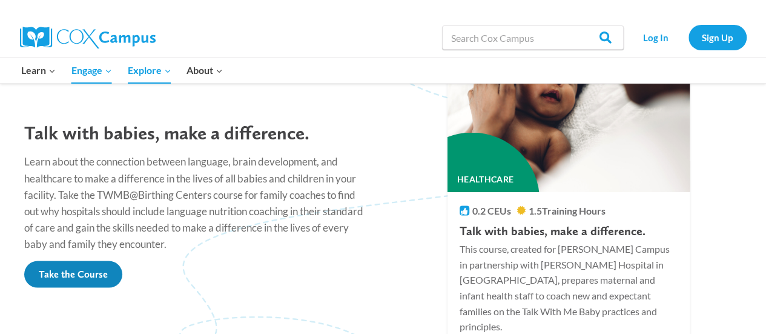 This screenshot has width=766, height=334. I want to click on nav: Primary Navigation, so click(122, 70).